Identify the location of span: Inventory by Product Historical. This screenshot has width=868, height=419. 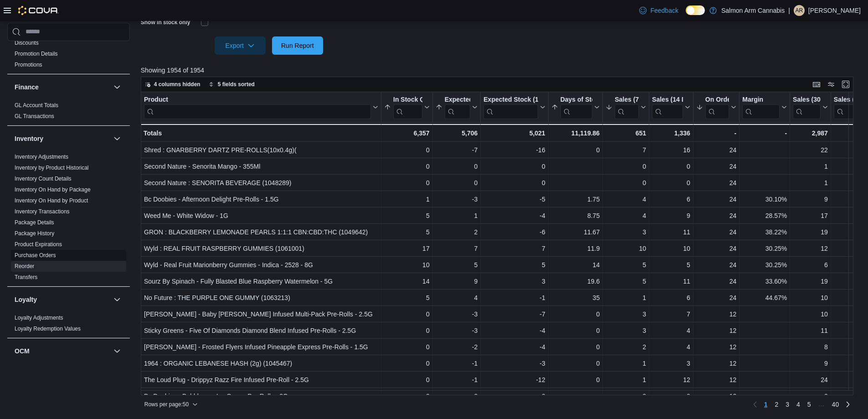
(51, 168).